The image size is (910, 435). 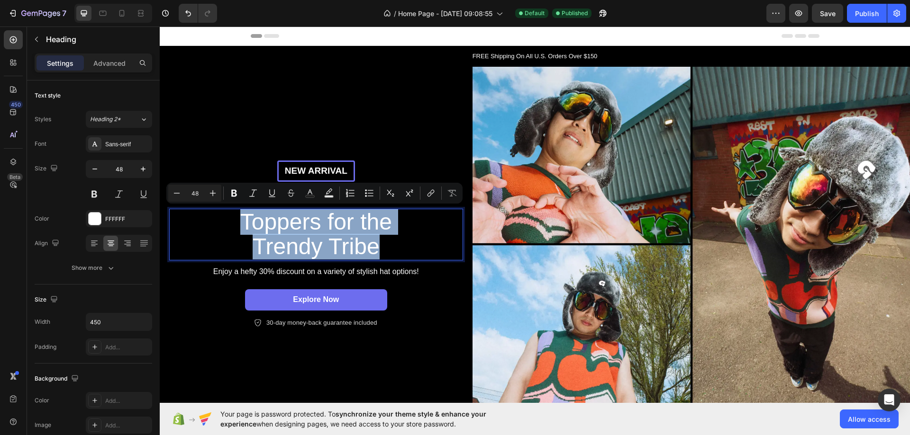 I want to click on button: Save, so click(x=827, y=13).